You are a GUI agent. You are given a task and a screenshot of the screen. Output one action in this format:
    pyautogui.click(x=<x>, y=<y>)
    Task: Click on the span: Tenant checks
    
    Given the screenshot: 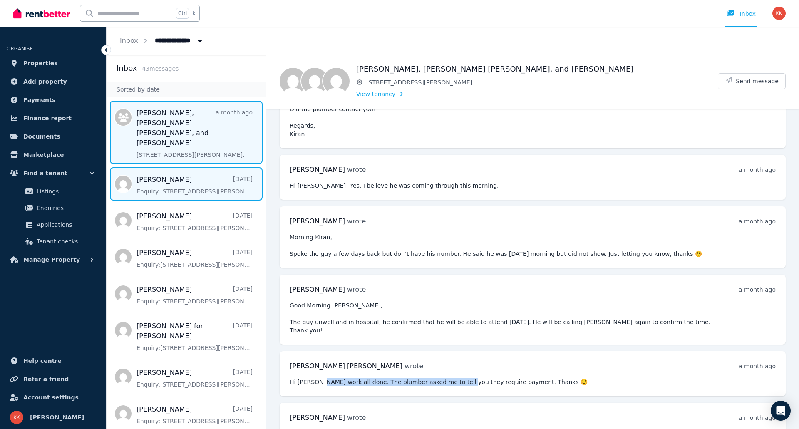 What is the action you would take?
    pyautogui.click(x=64, y=241)
    